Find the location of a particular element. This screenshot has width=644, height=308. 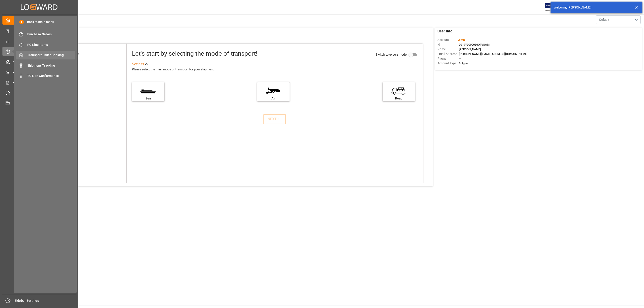

a: PO Line Items is located at coordinates (45, 44).